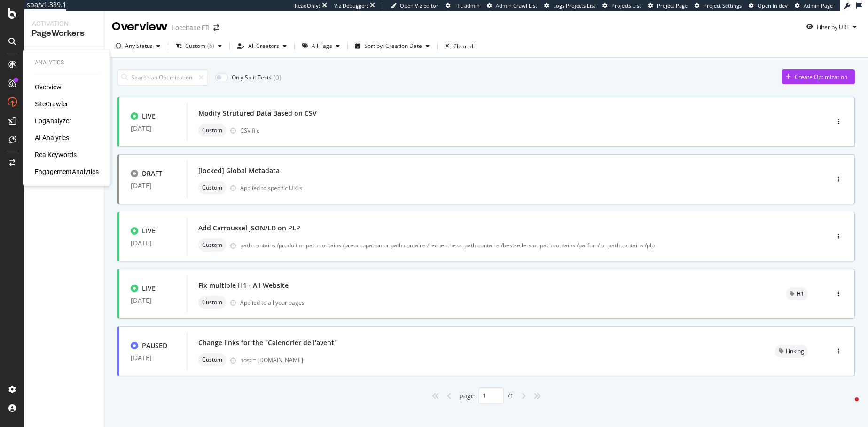 The width and height of the screenshot is (868, 427). What do you see at coordinates (419, 5) in the screenshot?
I see `span: Open Viz Editor` at bounding box center [419, 5].